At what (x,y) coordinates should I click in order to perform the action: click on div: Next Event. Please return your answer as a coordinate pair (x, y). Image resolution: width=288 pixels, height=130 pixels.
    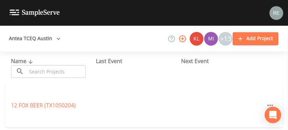
    Looking at the image, I should click on (223, 61).